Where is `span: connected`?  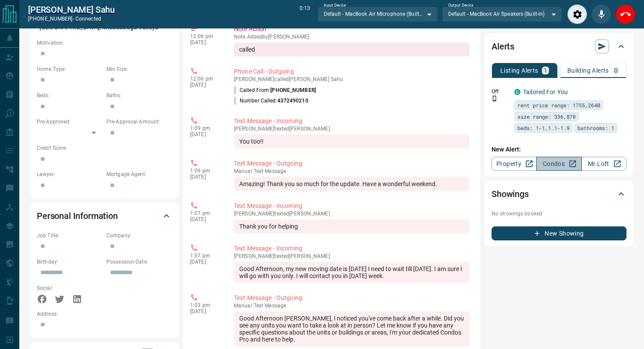 span: connected is located at coordinates (88, 19).